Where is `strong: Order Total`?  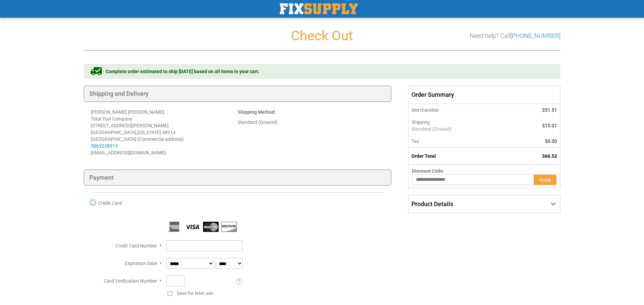
strong: Order Total is located at coordinates (424, 156).